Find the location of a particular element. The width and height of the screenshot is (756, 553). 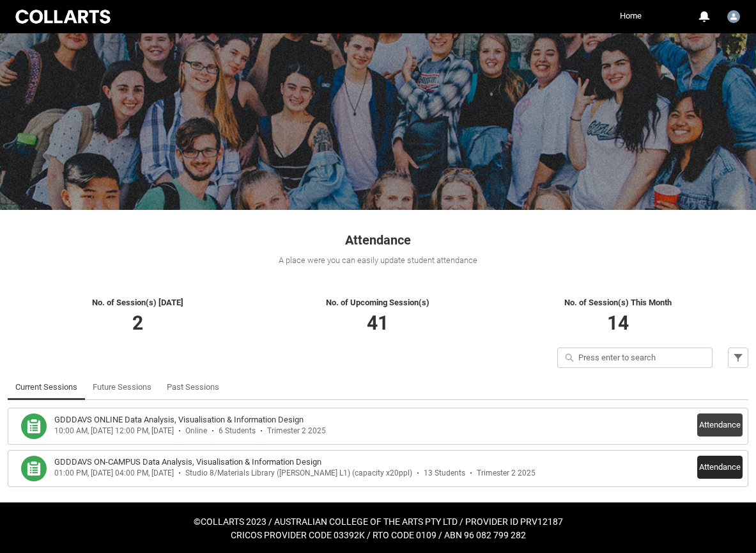

li: Past Sessions is located at coordinates (193, 387).